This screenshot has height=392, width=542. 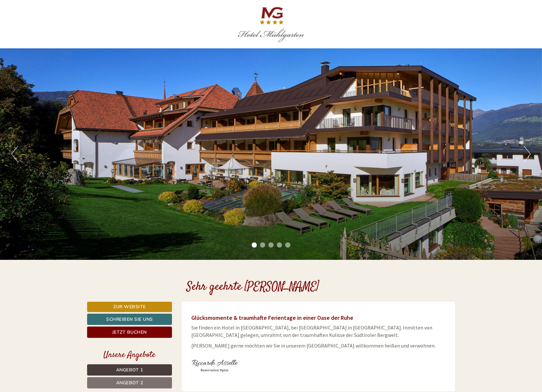 I want to click on a: Zur Website, so click(x=129, y=307).